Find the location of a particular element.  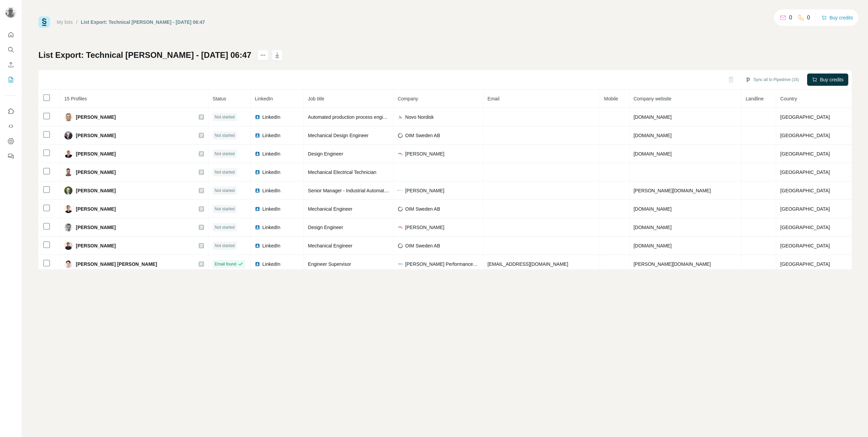

span: Mobile is located at coordinates (611, 99).